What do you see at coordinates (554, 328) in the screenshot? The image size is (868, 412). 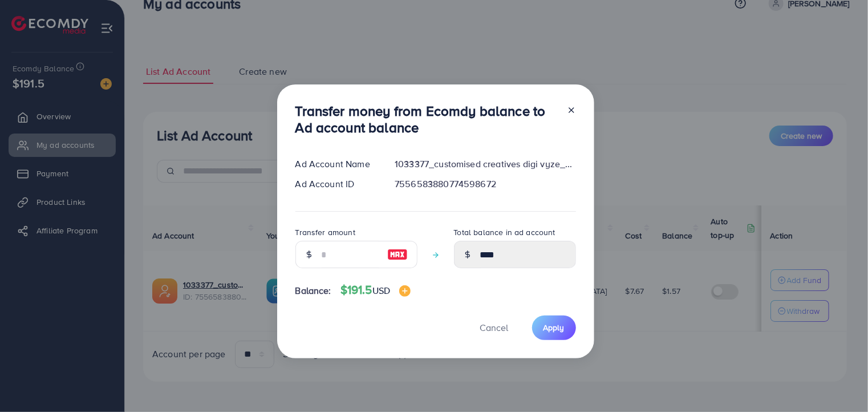 I see `span: Apply` at bounding box center [554, 328].